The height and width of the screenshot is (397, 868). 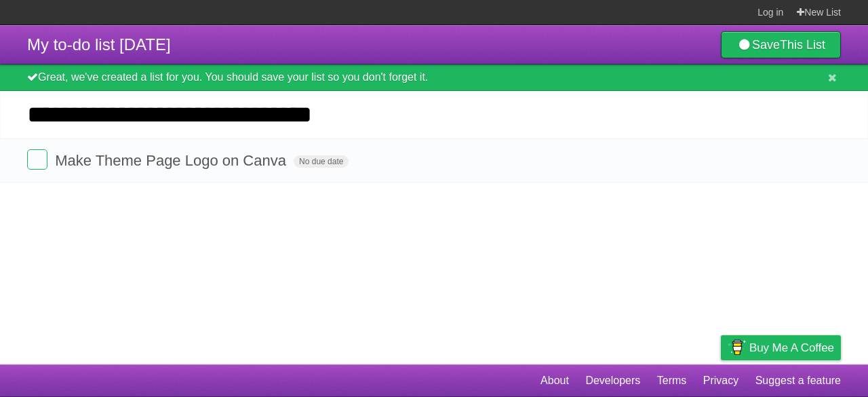 What do you see at coordinates (791, 347) in the screenshot?
I see `span: Buy me a coffee` at bounding box center [791, 347].